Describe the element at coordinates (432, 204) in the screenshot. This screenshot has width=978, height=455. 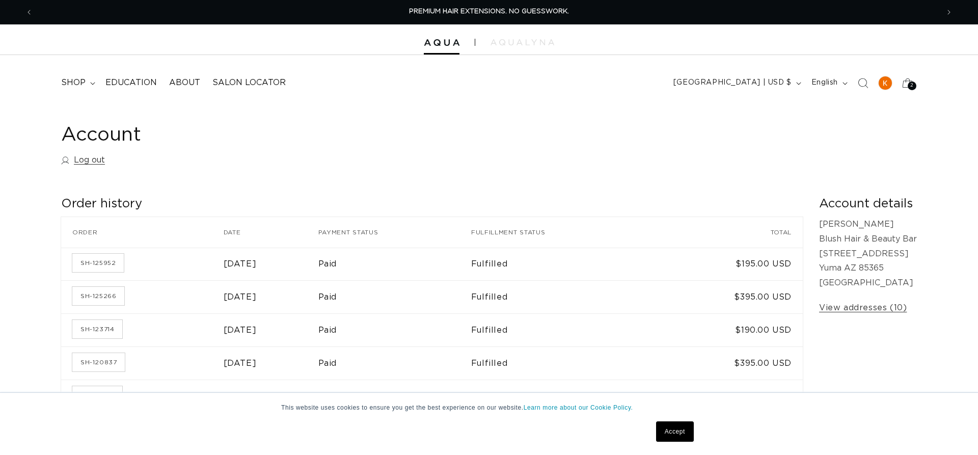
I see `h2: Order history` at that location.